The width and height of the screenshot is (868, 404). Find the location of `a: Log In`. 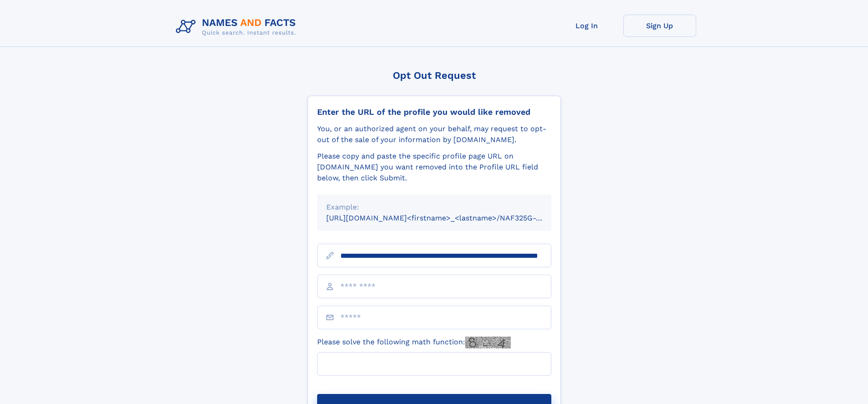

a: Log In is located at coordinates (587, 25).